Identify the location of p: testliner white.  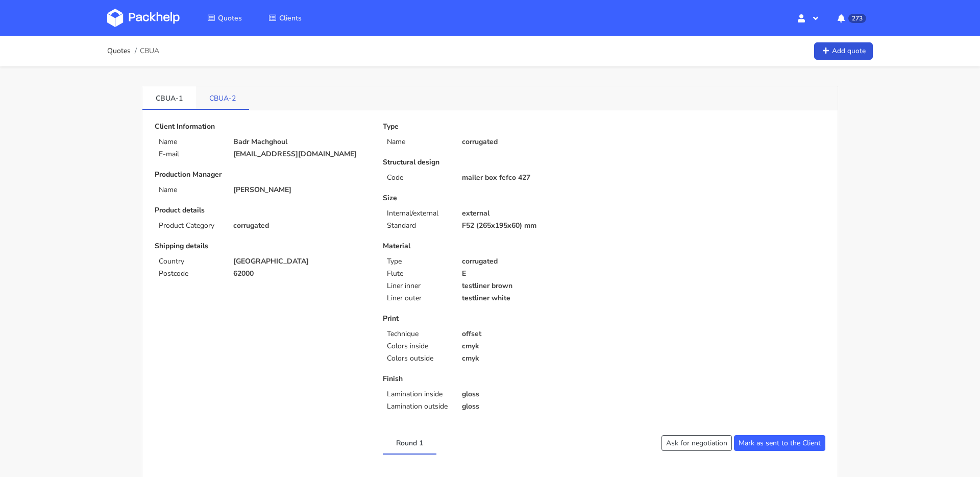
(529, 298).